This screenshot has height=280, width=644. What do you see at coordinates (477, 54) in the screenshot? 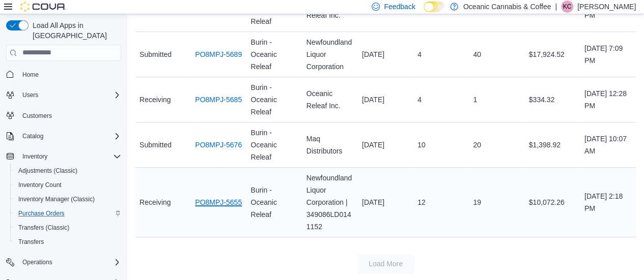
I see `span: 40` at bounding box center [477, 54].